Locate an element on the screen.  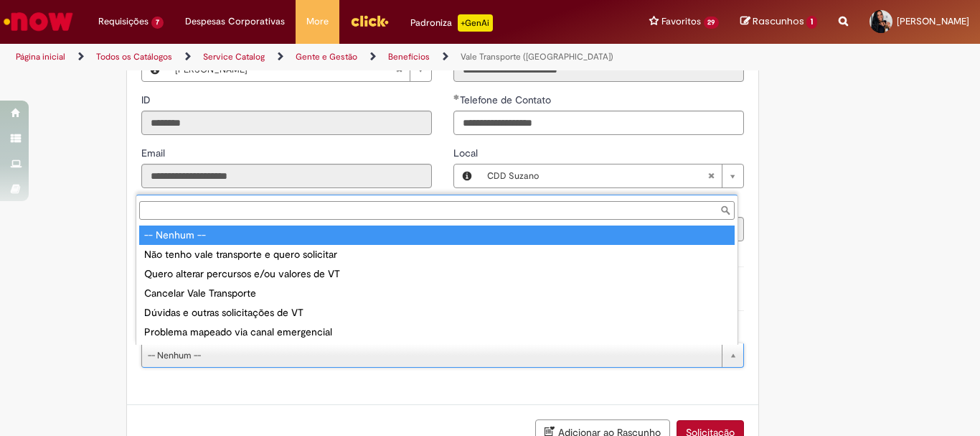
div: Cancelar Vale Transporte is located at coordinates (437, 293).